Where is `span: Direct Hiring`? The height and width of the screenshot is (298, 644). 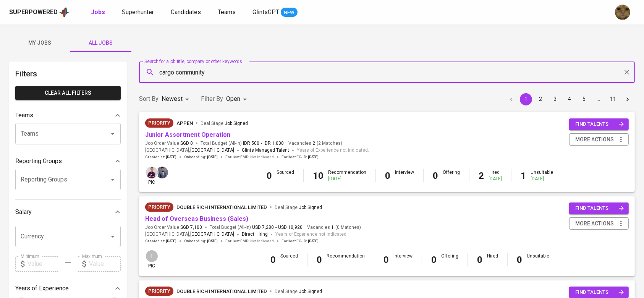 span: Direct Hiring is located at coordinates (255, 234).